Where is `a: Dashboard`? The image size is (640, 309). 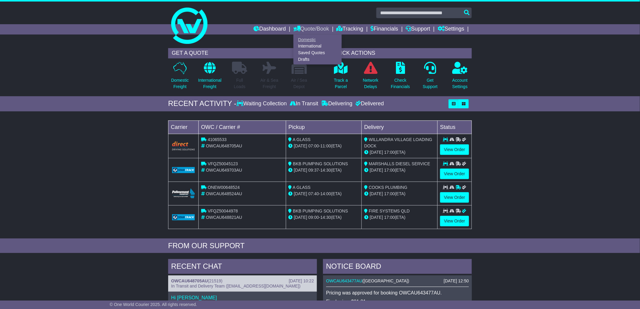
a: Dashboard is located at coordinates (269, 29).